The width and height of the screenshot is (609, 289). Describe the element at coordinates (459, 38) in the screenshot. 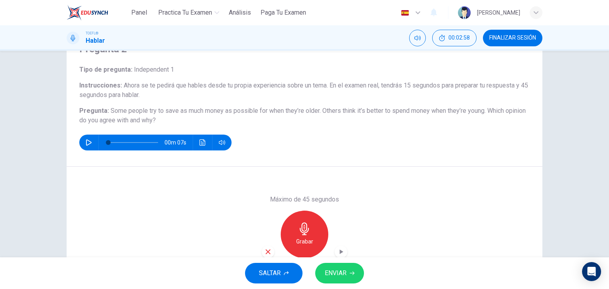

I see `span: 00:02:58` at that location.